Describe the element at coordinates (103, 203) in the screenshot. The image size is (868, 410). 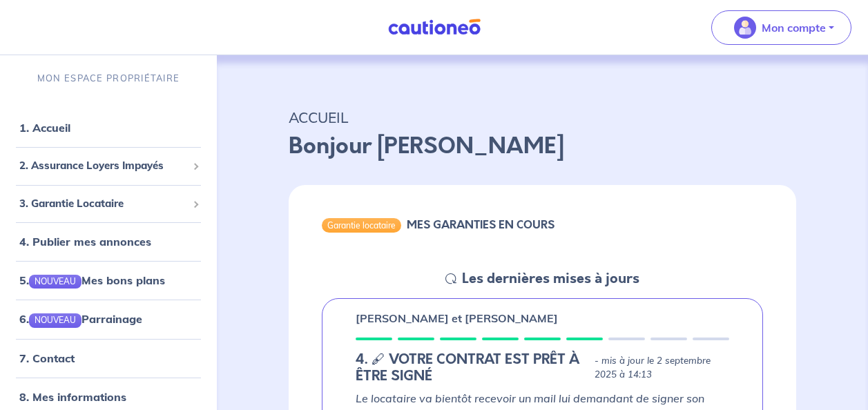
I see `span: 3. Garantie Locataire` at that location.